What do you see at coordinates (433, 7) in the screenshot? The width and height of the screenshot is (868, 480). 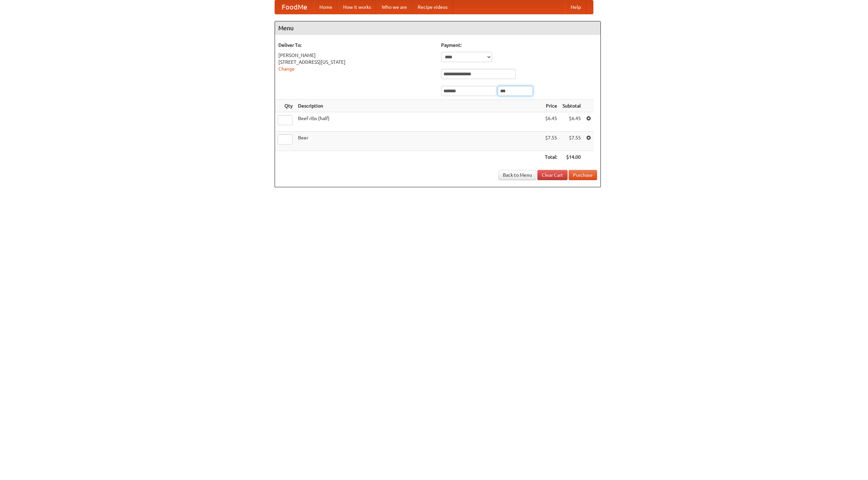 I see `a: Recipe videos` at bounding box center [433, 7].